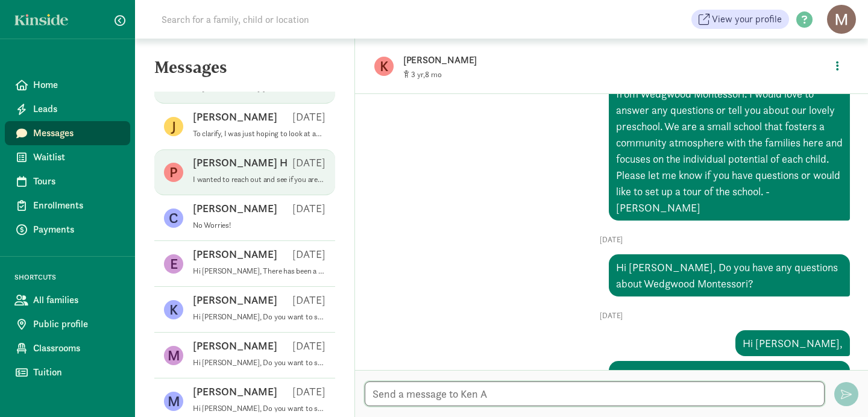  Describe the element at coordinates (174, 126) in the screenshot. I see `figure: J` at that location.